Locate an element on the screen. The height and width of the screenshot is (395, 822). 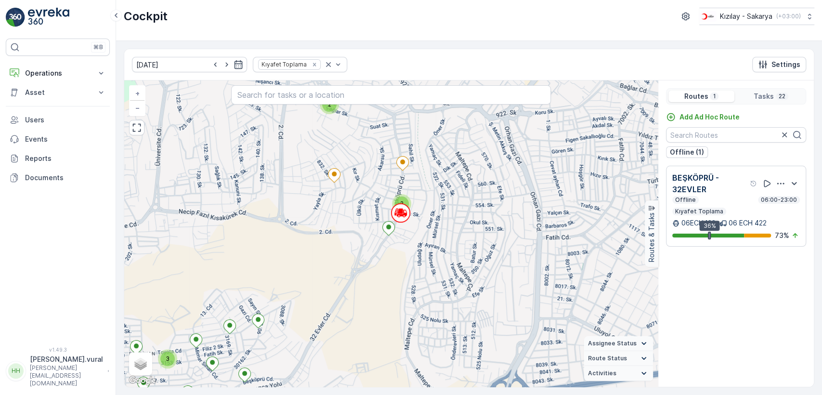
summary: Activities is located at coordinates (618, 373).